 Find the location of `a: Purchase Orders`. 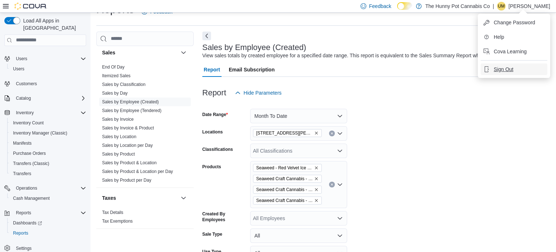

a: Purchase Orders is located at coordinates (29, 153).